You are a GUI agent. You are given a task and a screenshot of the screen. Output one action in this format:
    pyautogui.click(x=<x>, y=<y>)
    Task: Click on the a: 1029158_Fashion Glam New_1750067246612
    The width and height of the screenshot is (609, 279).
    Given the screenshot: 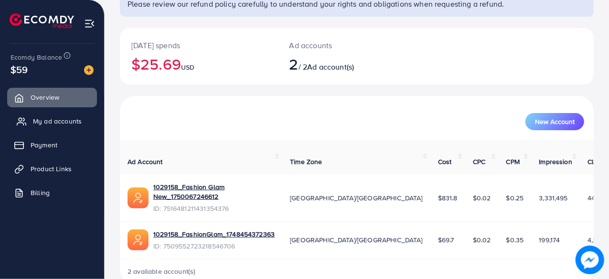 What is the action you would take?
    pyautogui.click(x=214, y=192)
    